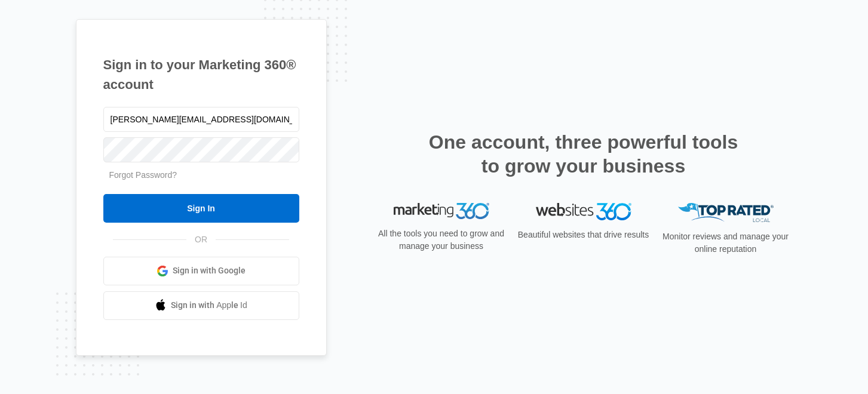 This screenshot has height=394, width=868. What do you see at coordinates (584, 211) in the screenshot?
I see `img: Websites 360` at bounding box center [584, 211].